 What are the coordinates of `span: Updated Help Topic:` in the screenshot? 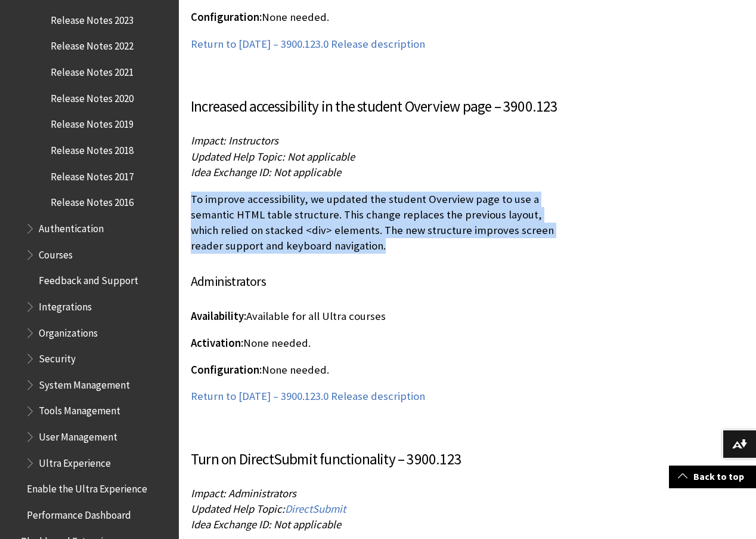 It's located at (238, 508).